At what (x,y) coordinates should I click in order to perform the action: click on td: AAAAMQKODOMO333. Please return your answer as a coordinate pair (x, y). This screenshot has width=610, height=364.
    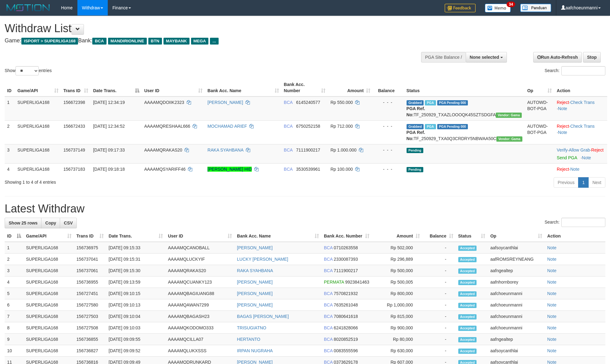
    Looking at the image, I should click on (200, 328).